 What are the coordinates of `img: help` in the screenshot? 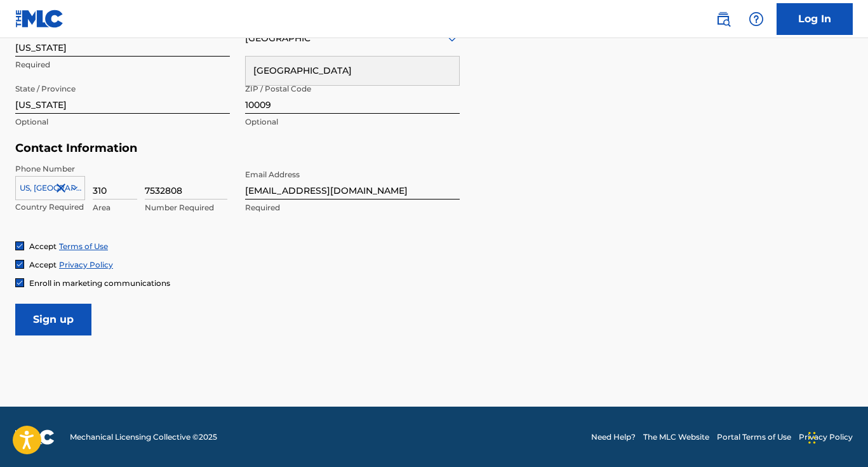 It's located at (757, 19).